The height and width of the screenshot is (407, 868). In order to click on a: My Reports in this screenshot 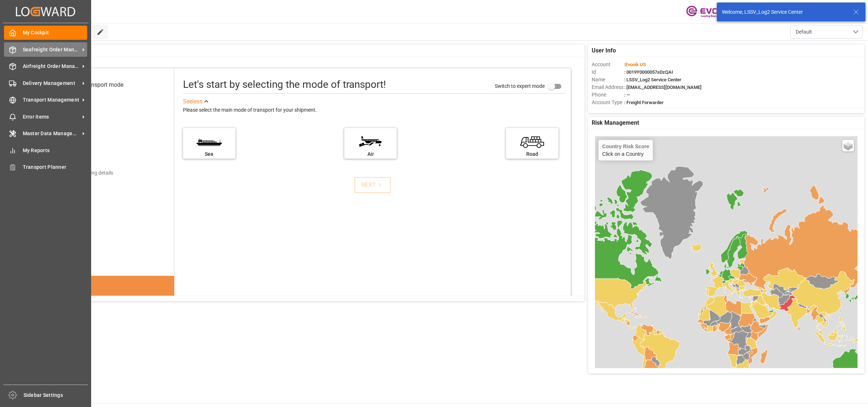, I will do `click(45, 150)`.